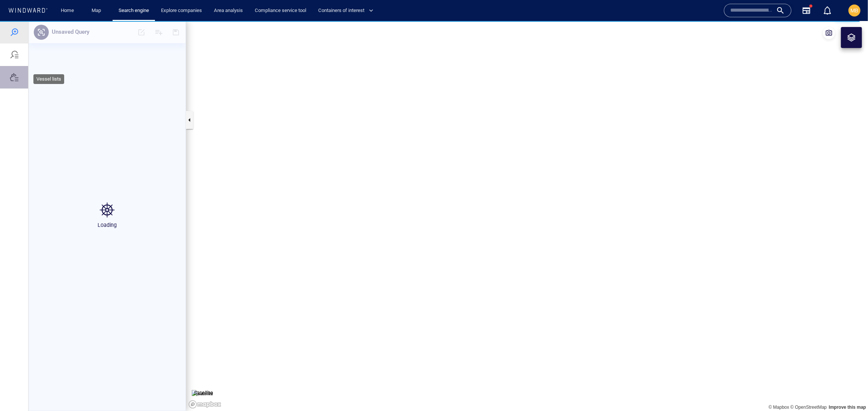 The image size is (868, 411). I want to click on img: satellite, so click(202, 373).